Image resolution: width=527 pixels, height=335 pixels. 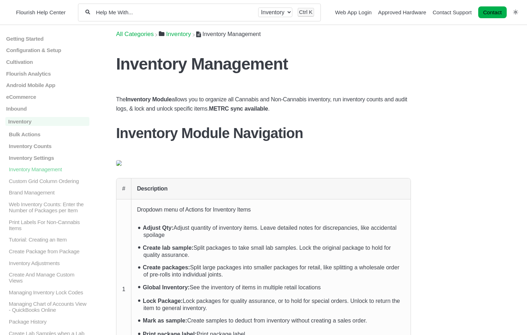 What do you see at coordinates (174, 12) in the screenshot?
I see `input: Help Me With...` at bounding box center [174, 12].